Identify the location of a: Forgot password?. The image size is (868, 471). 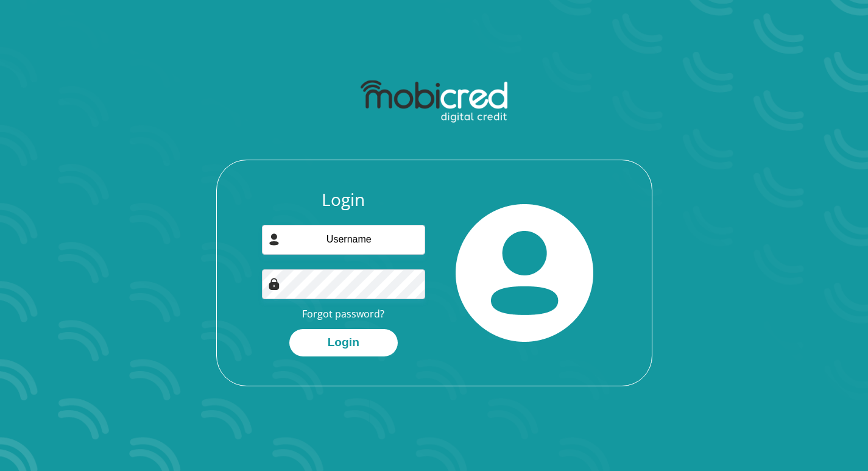
(343, 314).